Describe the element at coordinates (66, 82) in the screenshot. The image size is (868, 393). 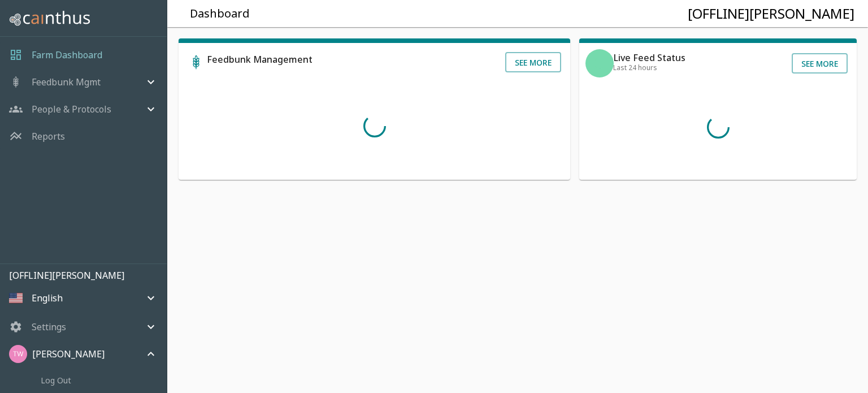
I see `p: Feedbunk Mgmt` at that location.